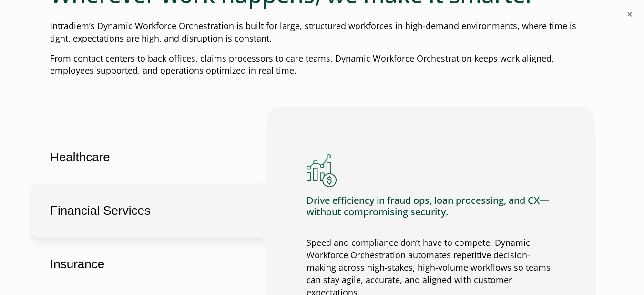 The image size is (644, 295). What do you see at coordinates (322, 33) in the screenshot?
I see `p: Intradiem’s Dynamic Workforce Orchestration is built for large, structured workforces in high-dem...` at bounding box center [322, 33].